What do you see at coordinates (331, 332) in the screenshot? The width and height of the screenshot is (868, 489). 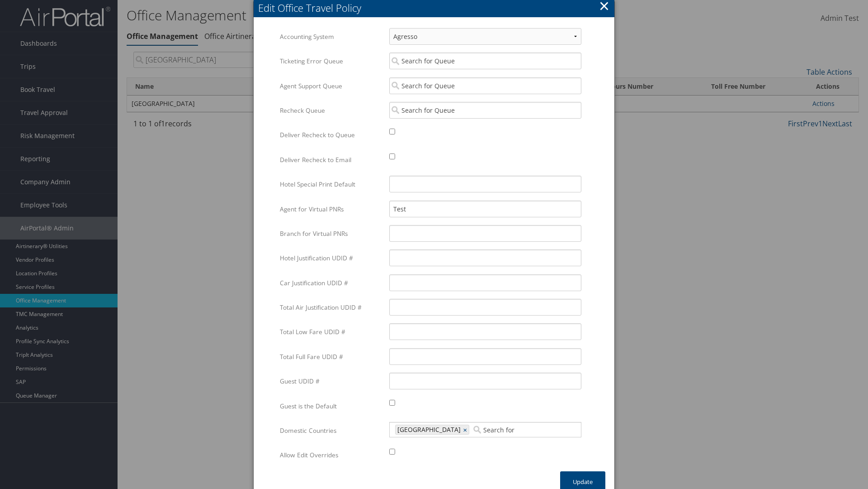 I see `label: Total Low Fare UDID #` at bounding box center [331, 332].